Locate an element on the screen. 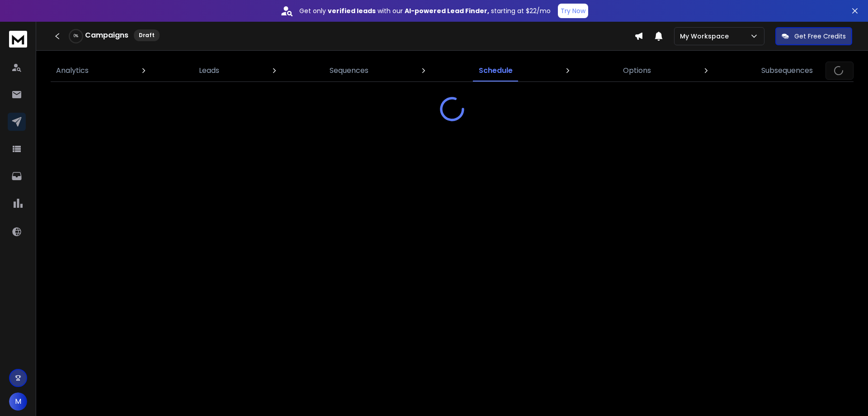  p: Analytics is located at coordinates (73, 71).